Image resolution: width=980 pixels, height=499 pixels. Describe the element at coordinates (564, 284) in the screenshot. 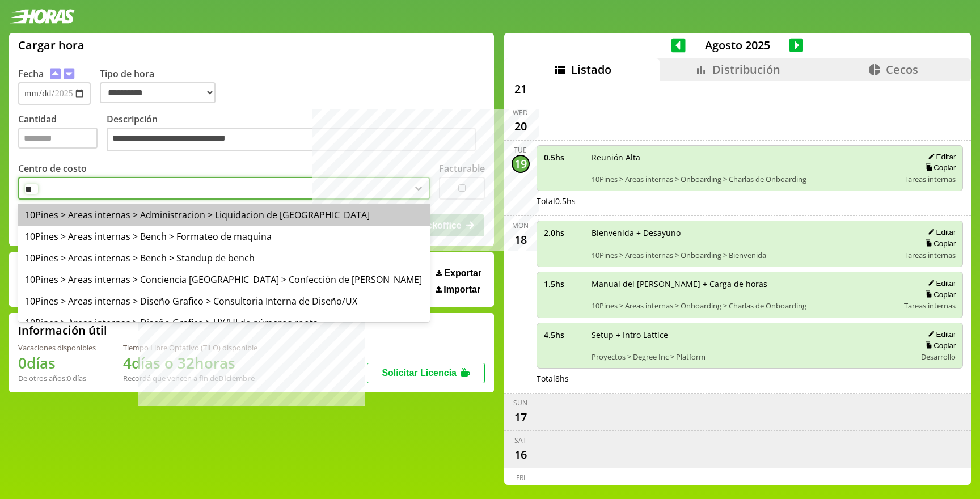

I see `span: 1.5 hs` at that location.